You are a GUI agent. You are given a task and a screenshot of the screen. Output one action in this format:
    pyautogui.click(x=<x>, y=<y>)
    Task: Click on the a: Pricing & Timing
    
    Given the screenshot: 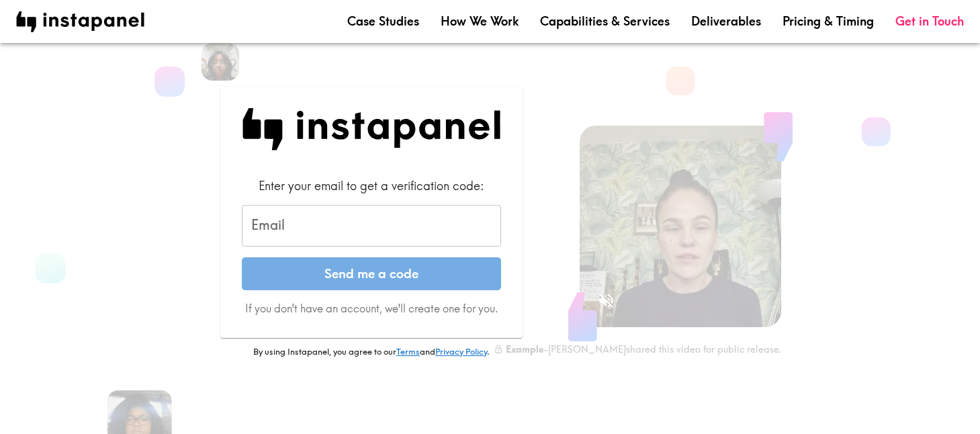 What is the action you would take?
    pyautogui.click(x=829, y=21)
    